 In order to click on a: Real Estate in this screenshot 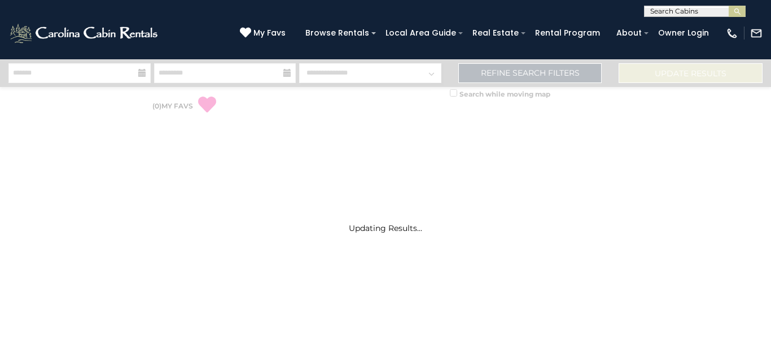, I will do `click(496, 33)`.